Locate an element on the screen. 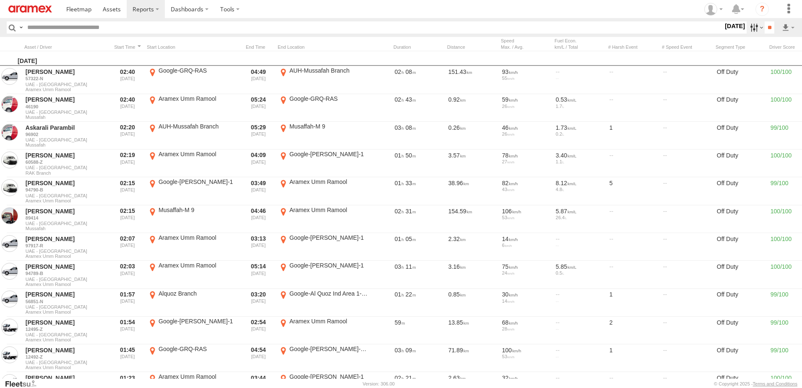 The height and width of the screenshot is (388, 802). a: Askarali Parambil is located at coordinates (66, 128).